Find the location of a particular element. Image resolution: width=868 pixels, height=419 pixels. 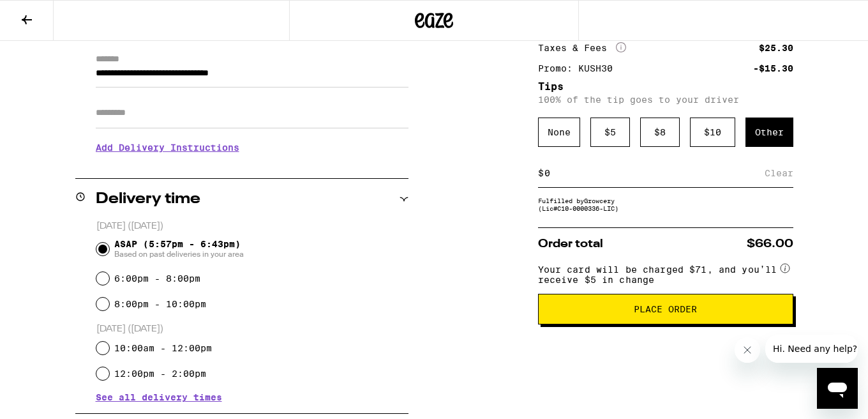

span: Your card will be charged $71, and you’ll receive $5 in change is located at coordinates (658, 272).